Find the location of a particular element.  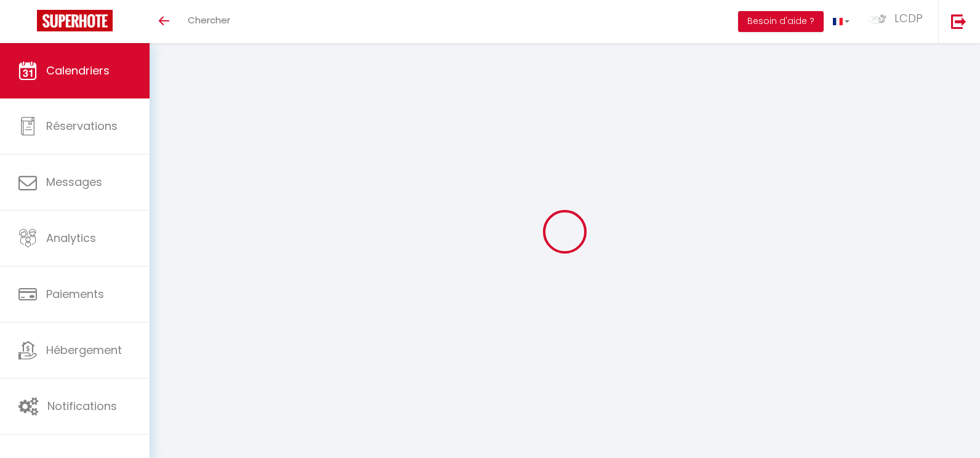

span: Paiements is located at coordinates (75, 293).